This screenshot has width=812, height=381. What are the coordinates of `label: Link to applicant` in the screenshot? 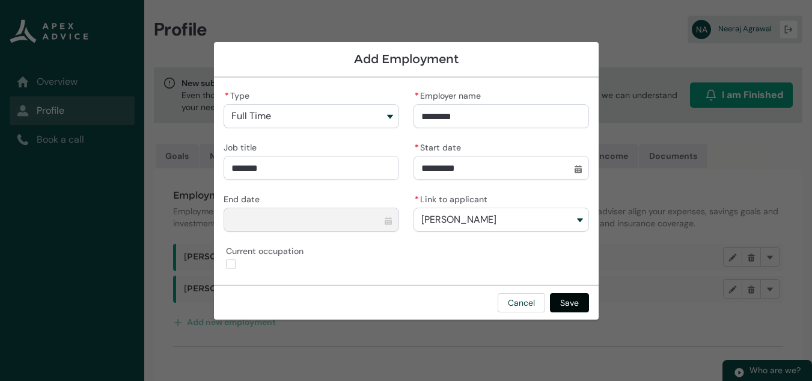 It's located at (453, 198).